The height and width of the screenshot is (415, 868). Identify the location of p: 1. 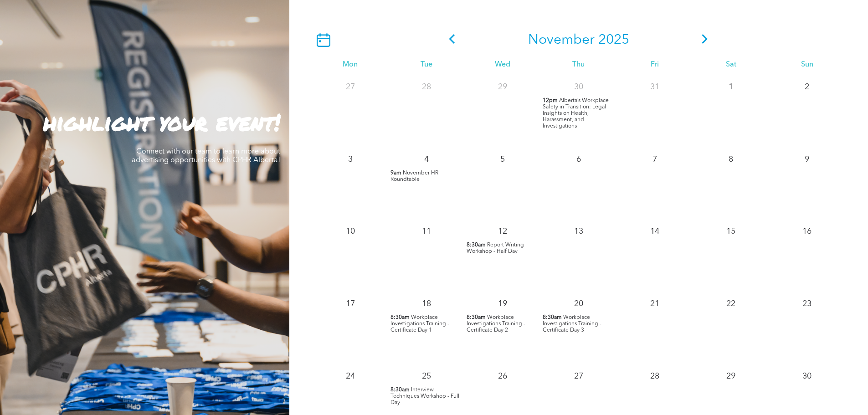
(731, 87).